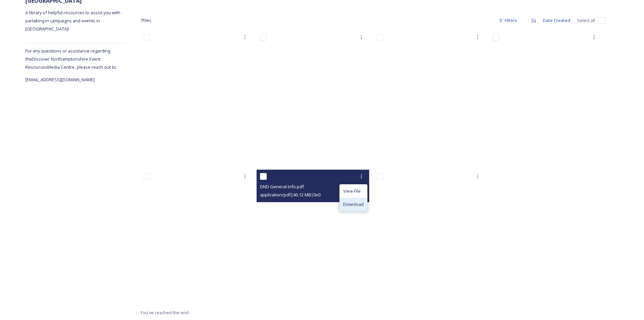 This screenshot has width=644, height=320. I want to click on span: application/pdf | 40.12 MB | 0 x 0, so click(290, 195).